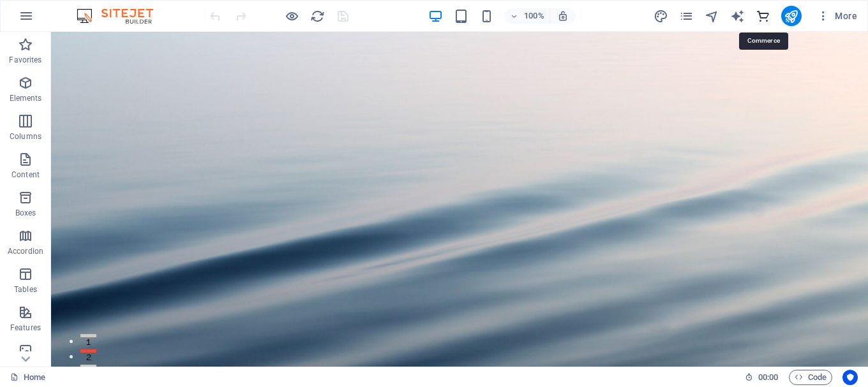 This screenshot has width=868, height=387. I want to click on span: 00 00, so click(768, 378).